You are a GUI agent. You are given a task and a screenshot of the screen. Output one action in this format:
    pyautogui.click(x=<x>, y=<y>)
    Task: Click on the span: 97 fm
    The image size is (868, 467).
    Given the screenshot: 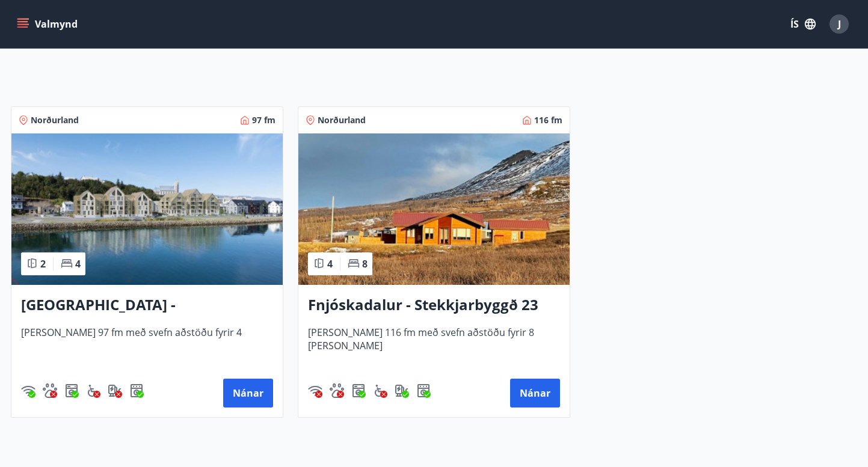 What is the action you would take?
    pyautogui.click(x=264, y=121)
    